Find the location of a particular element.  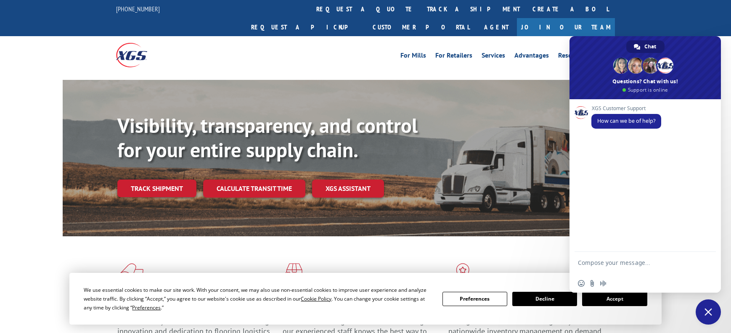

a: Resources is located at coordinates (573, 57).